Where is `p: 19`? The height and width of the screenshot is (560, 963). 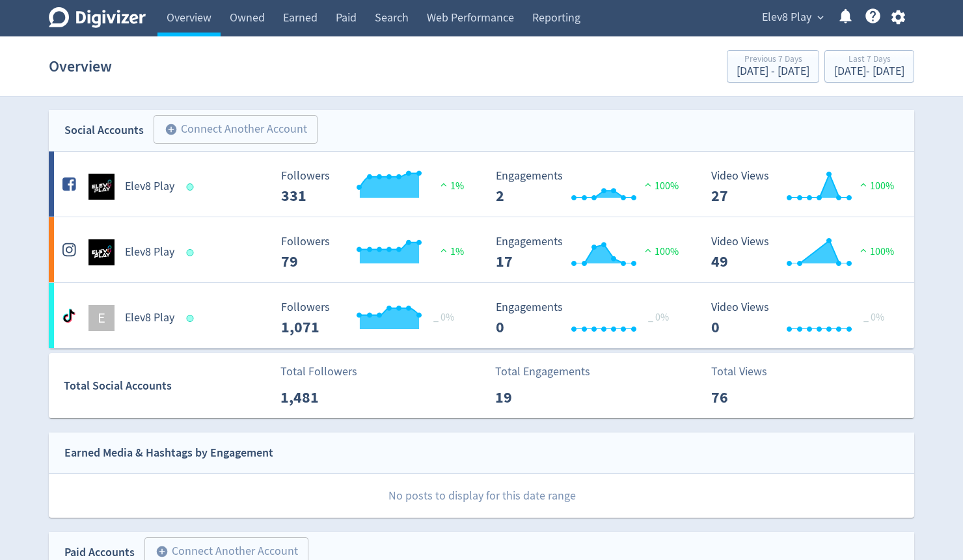
p: 19 is located at coordinates (532, 397).